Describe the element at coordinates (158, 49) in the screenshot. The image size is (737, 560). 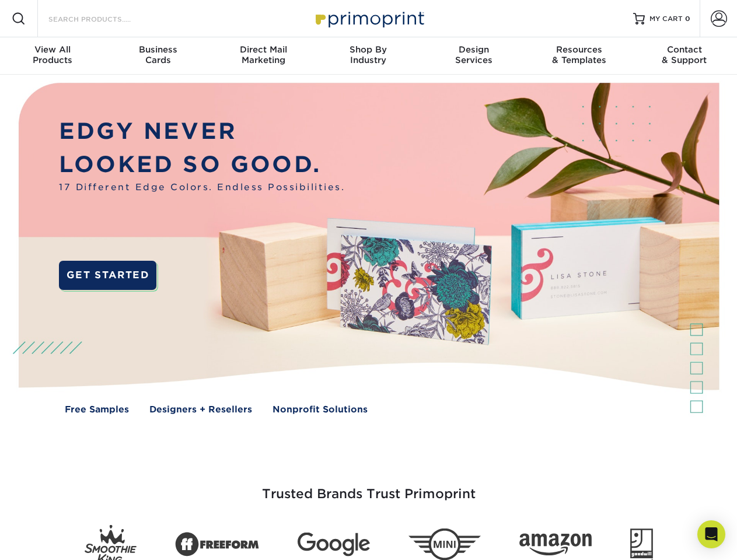
I see `span: Business` at that location.